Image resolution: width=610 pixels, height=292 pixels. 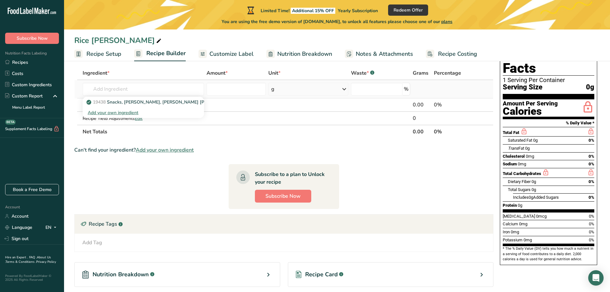 What do you see at coordinates (549, 61) in the screenshot?
I see `h1: Nutrition Facts` at bounding box center [549, 61].